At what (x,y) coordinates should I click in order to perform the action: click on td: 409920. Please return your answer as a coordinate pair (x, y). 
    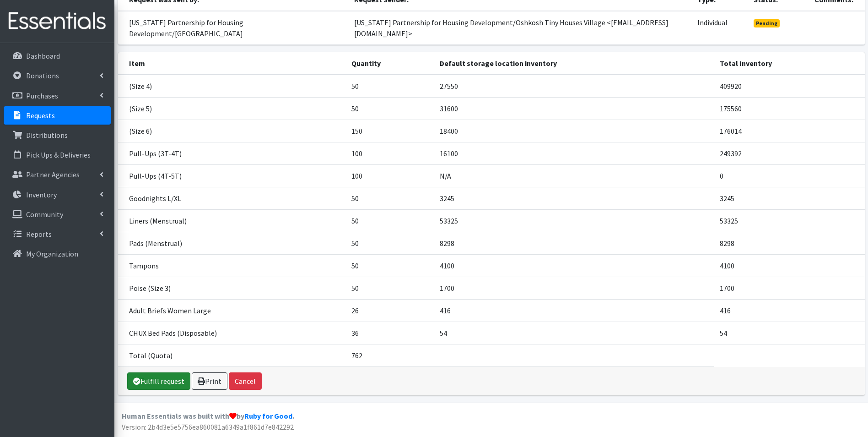
    Looking at the image, I should click on (790, 86).